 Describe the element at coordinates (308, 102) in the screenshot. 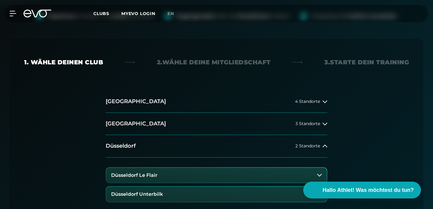

I see `span: 4 Standorte` at that location.